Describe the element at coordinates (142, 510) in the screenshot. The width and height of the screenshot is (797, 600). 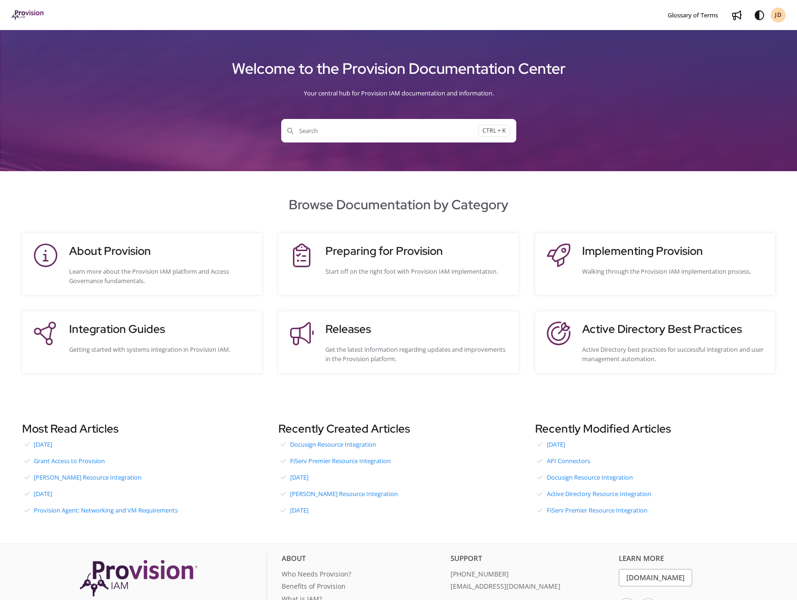
I see `a: Provision Agent: Networking and VM Requirements` at that location.